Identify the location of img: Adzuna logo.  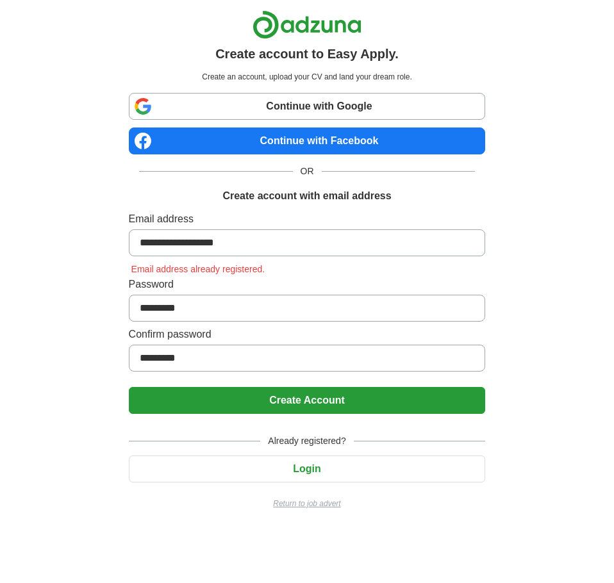
(307, 24).